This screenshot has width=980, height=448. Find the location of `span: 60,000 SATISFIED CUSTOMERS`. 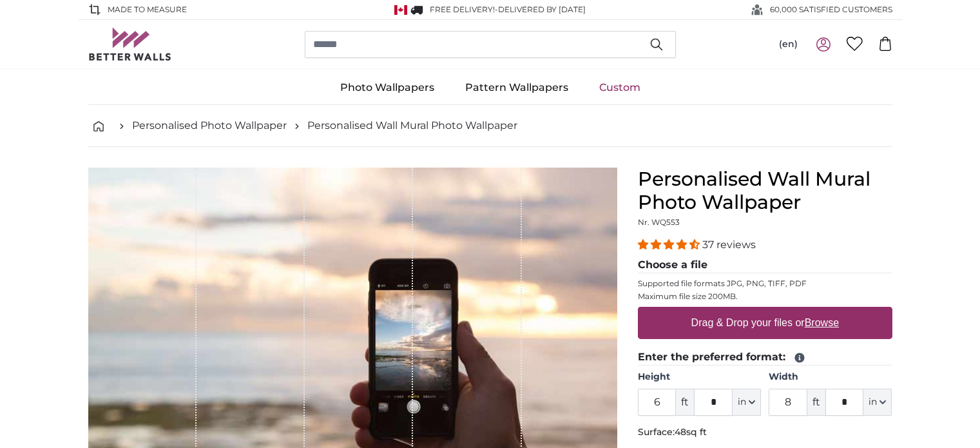

span: 60,000 SATISFIED CUSTOMERS is located at coordinates (831, 10).